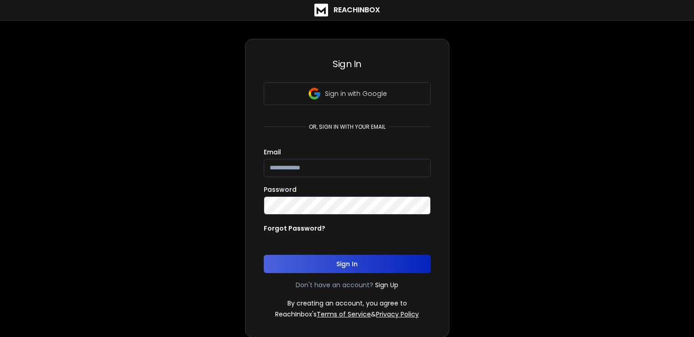 Image resolution: width=694 pixels, height=337 pixels. Describe the element at coordinates (386, 285) in the screenshot. I see `a: Sign Up` at that location.